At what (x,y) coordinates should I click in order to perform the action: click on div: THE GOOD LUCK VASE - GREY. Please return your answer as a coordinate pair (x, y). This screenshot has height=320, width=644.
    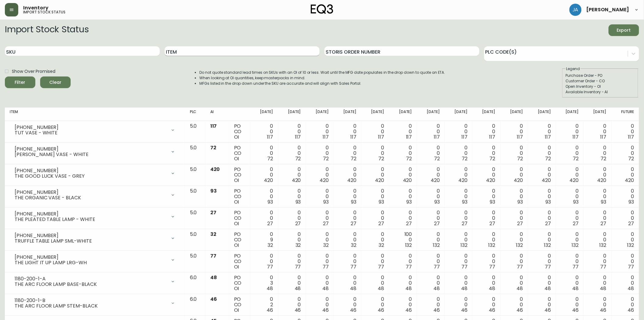
    Looking at the image, I should click on (91, 176).